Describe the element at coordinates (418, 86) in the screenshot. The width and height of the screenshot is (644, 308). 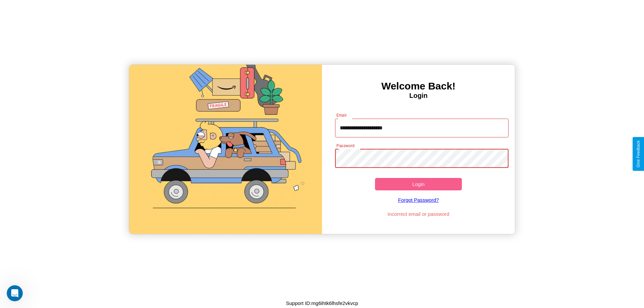
I see `h3: Welcome Back!` at that location.